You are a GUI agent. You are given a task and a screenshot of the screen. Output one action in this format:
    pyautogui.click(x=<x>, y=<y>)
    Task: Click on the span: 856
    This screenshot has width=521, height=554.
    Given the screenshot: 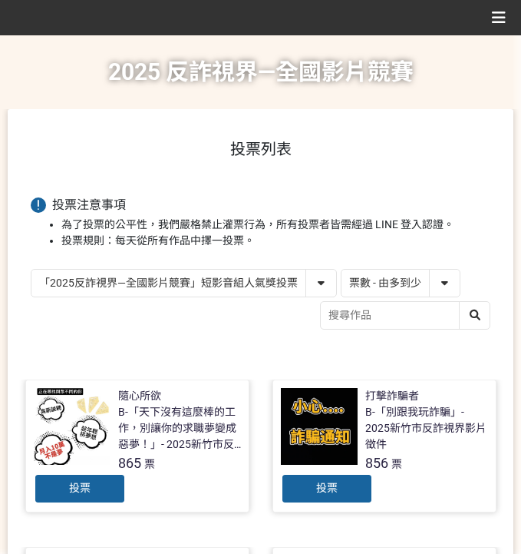 What is the action you would take?
    pyautogui.click(x=377, y=462)
    